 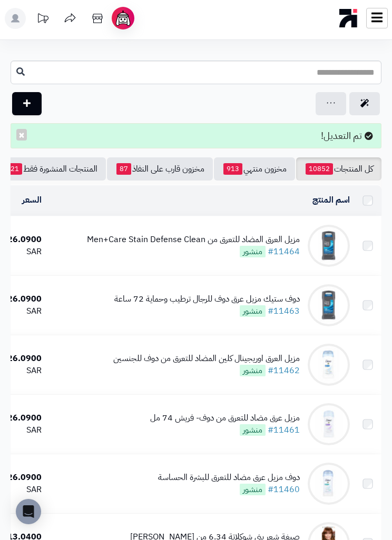 I want to click on img: دوف ستيك مزيل عرق دوف للرجال ترطيب وحماية 72 ساعة, so click(x=329, y=306).